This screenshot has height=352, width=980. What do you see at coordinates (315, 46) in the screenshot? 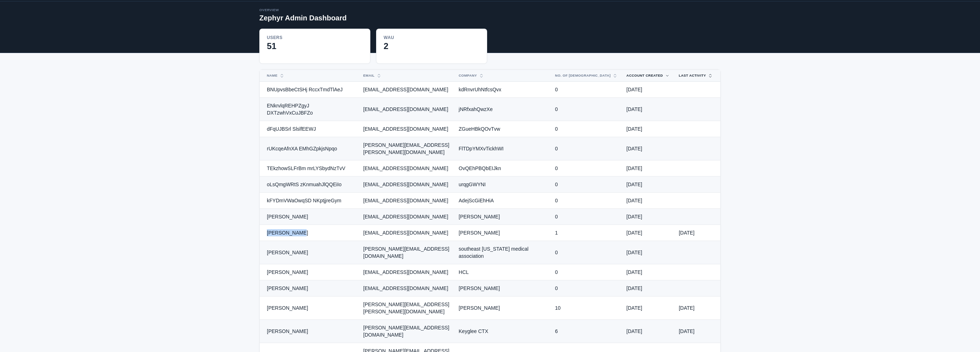
I see `div: 51` at bounding box center [315, 46].